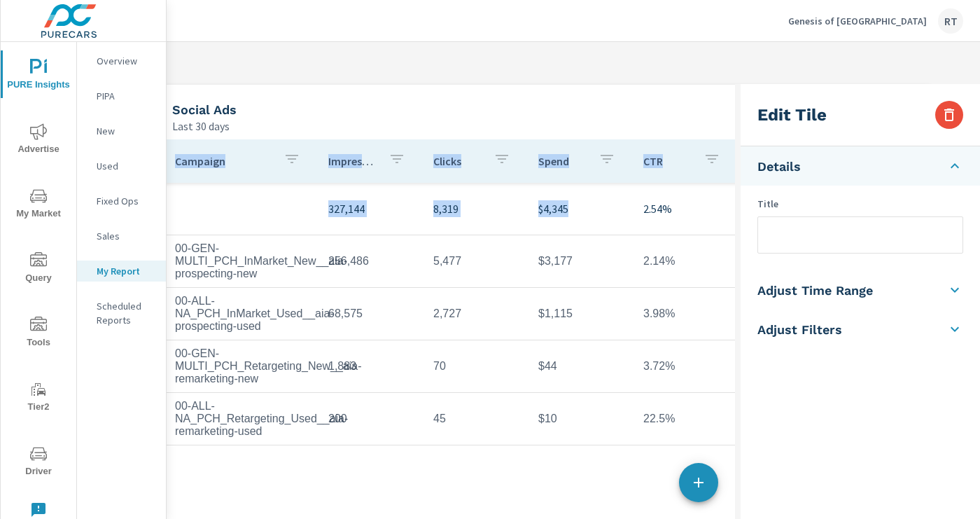 This screenshot has width=980, height=519. What do you see at coordinates (39, 269) in the screenshot?
I see `span: Query` at bounding box center [39, 269].